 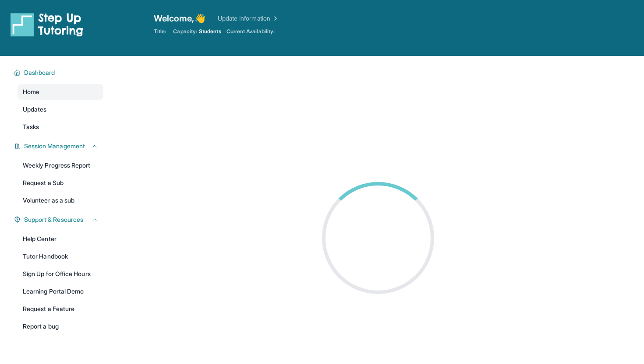 What do you see at coordinates (54, 146) in the screenshot?
I see `span: Session Management` at bounding box center [54, 146].